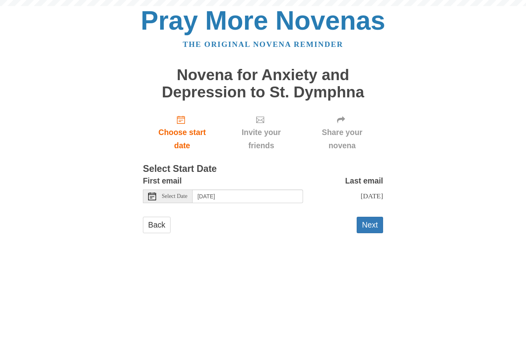 This screenshot has width=526, height=359. What do you see at coordinates (364, 181) in the screenshot?
I see `label: Last email` at bounding box center [364, 181].